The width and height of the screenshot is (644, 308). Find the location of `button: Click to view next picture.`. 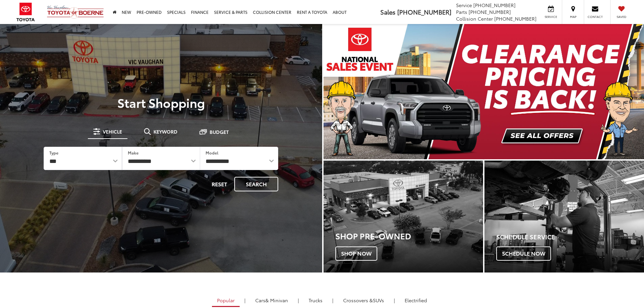

button: Click to view next picture. is located at coordinates (620, 92).